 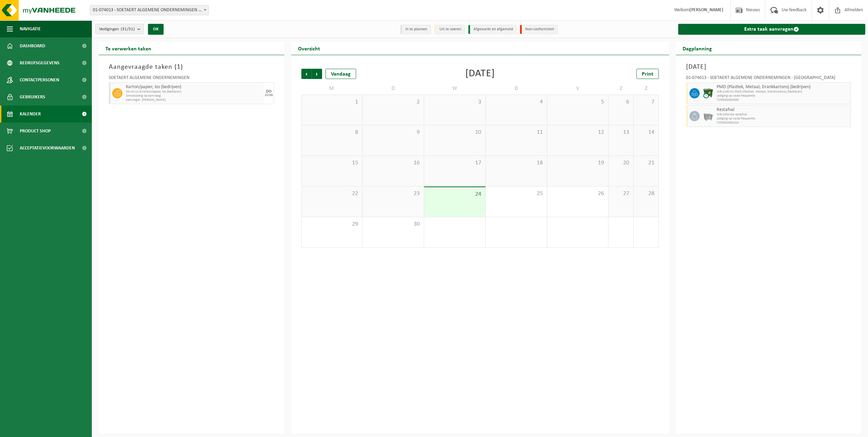 I want to click on span: 16, so click(x=393, y=163).